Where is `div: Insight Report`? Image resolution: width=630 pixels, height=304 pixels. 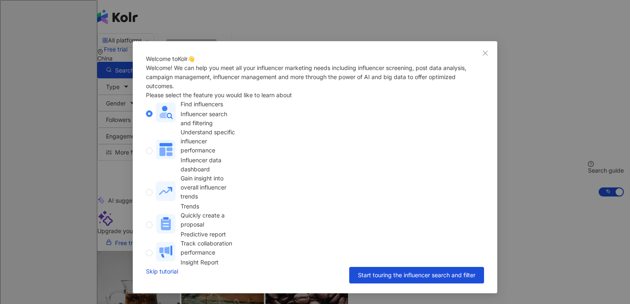
div: Insight Report is located at coordinates (208, 262).